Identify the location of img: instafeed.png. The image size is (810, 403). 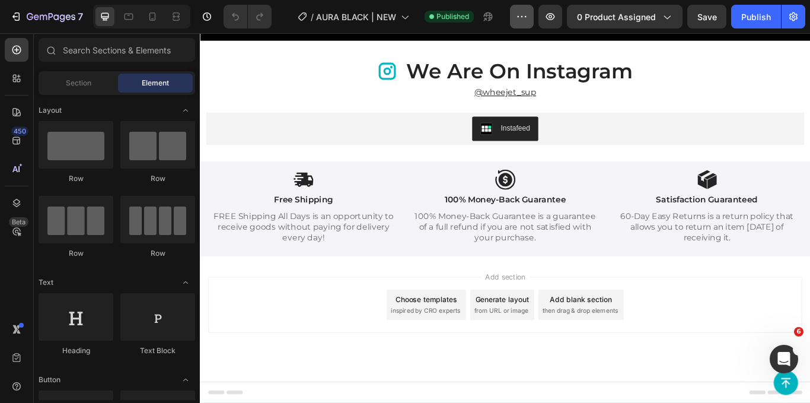
(334, 111).